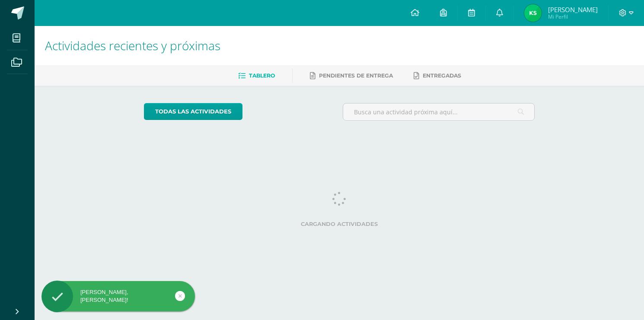 This screenshot has height=320, width=644. Describe the element at coordinates (351, 76) in the screenshot. I see `a: Pendientes de entrega` at that location.